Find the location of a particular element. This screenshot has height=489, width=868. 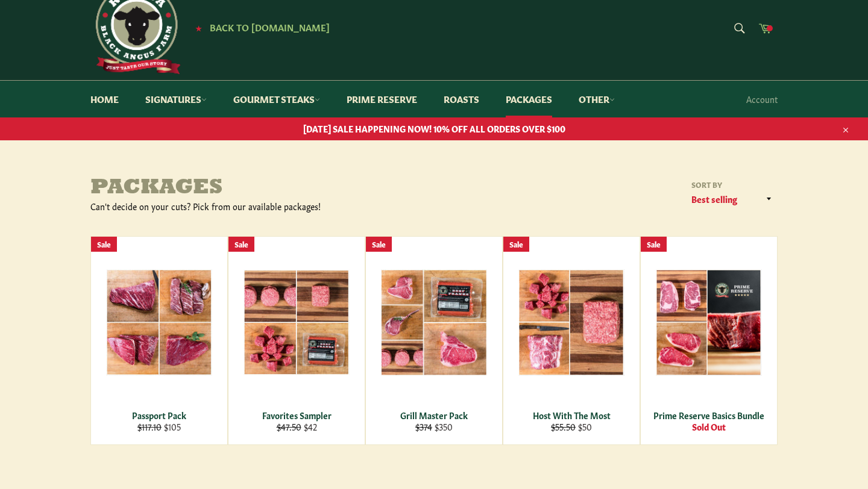

a: Prime Reserve is located at coordinates (382, 99).